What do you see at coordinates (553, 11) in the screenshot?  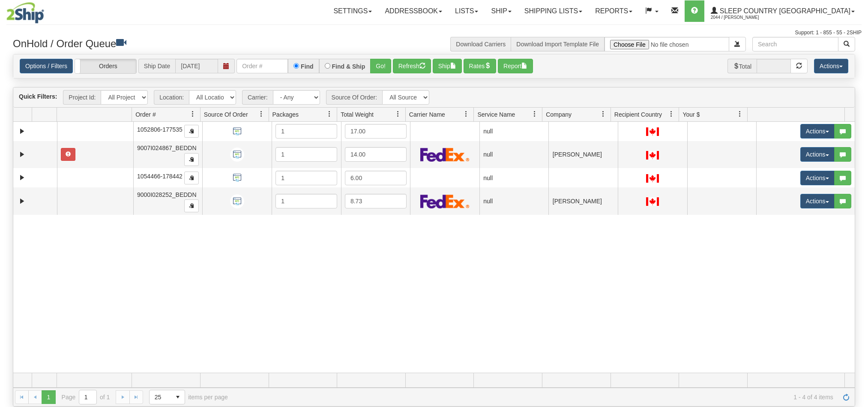 I see `a: Shipping lists` at bounding box center [553, 11].